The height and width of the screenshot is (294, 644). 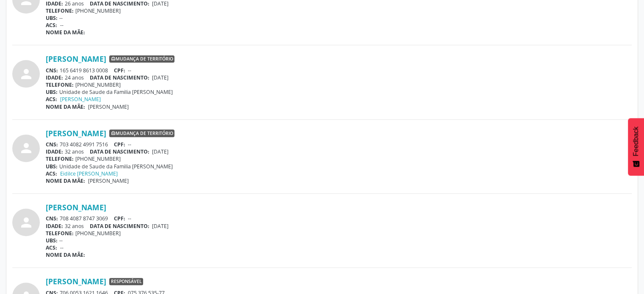 What do you see at coordinates (339, 218) in the screenshot?
I see `div: 708 4087 8747 3069` at bounding box center [339, 218].